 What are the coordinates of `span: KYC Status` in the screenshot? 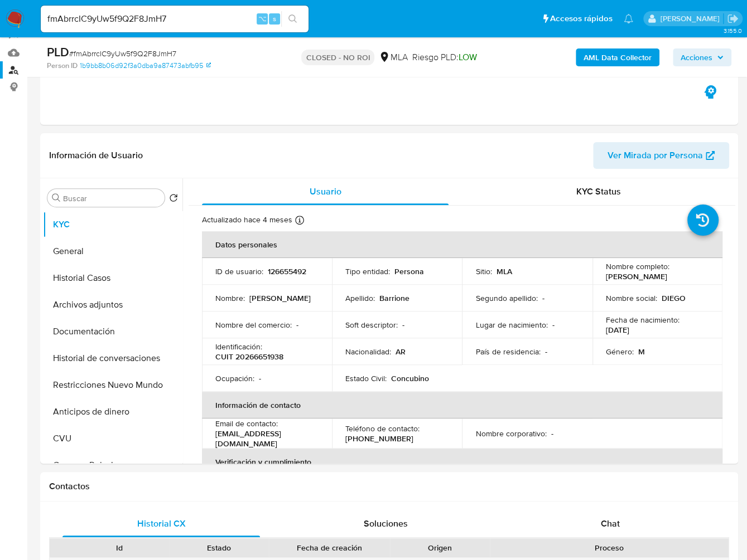 It's located at (598, 191).